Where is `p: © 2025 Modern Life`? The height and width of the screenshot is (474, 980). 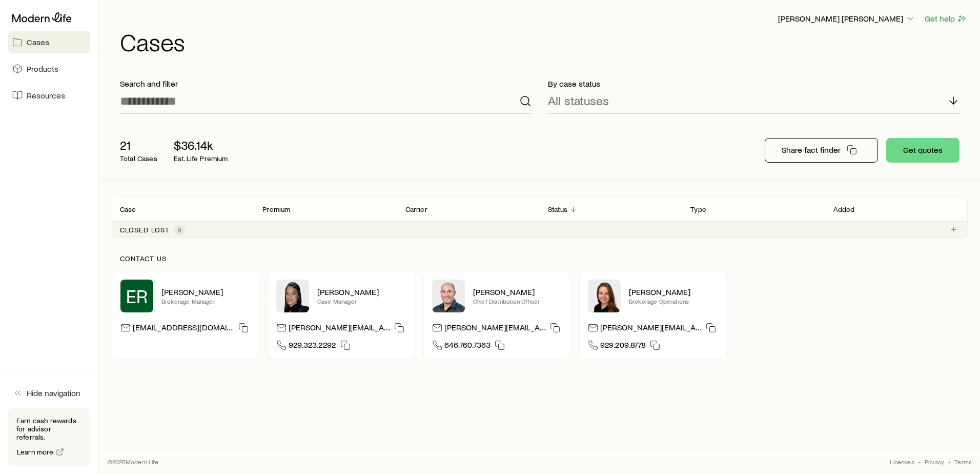
p: © 2025 Modern Life is located at coordinates (134, 461).